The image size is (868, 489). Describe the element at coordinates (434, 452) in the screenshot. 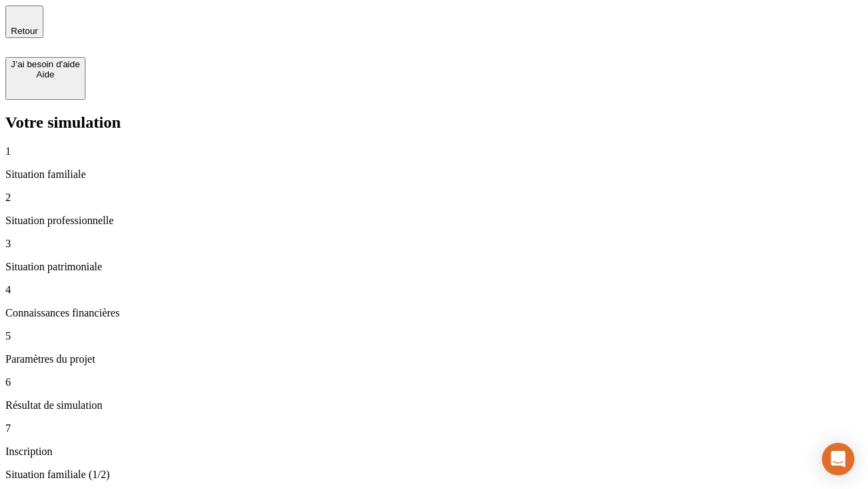

I see `p: Inscription` at that location.